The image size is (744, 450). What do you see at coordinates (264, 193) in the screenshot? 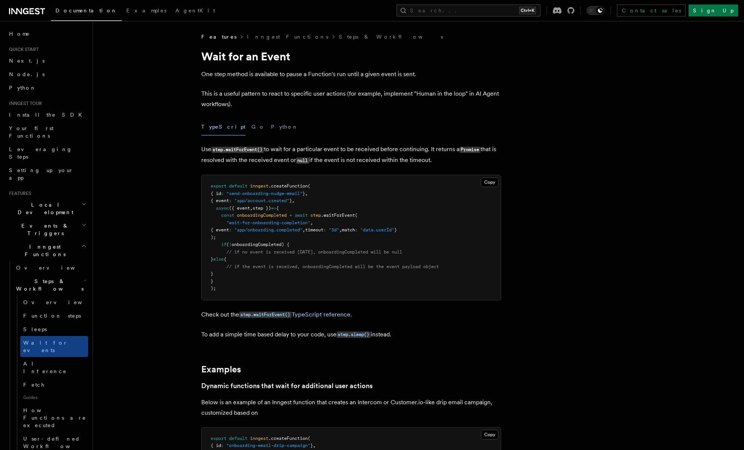
I see `span: "send-onboarding-nudge-email"` at bounding box center [264, 193].